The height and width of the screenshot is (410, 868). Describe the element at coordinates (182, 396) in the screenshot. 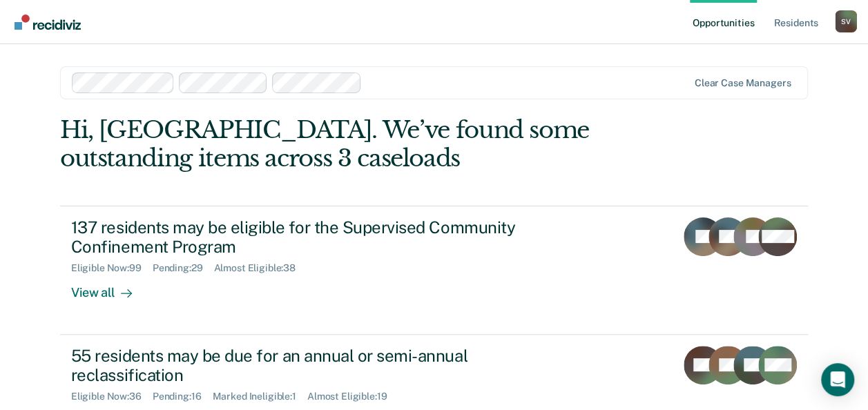

I see `div: Pending : 16` at that location.